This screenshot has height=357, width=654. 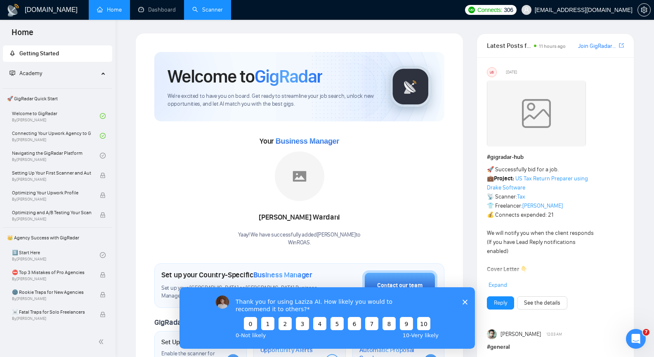 I want to click on span: Latest Posts from the GigRadar Community, so click(x=509, y=45).